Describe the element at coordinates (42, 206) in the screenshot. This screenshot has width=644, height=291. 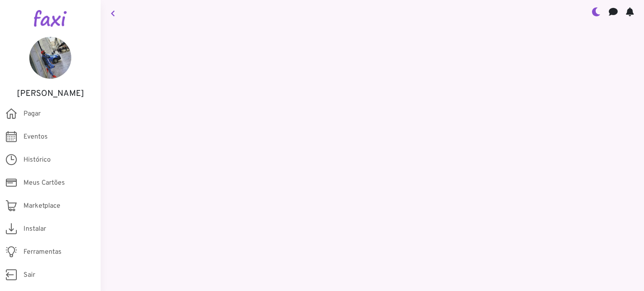
I see `span: Marketplace` at that location.